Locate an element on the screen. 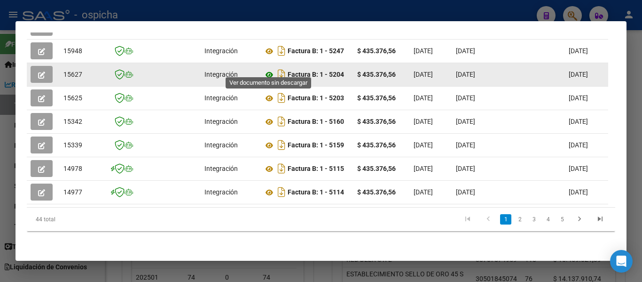 Image resolution: width=642 pixels, height=282 pixels. div: 44 total is located at coordinates (85, 219).